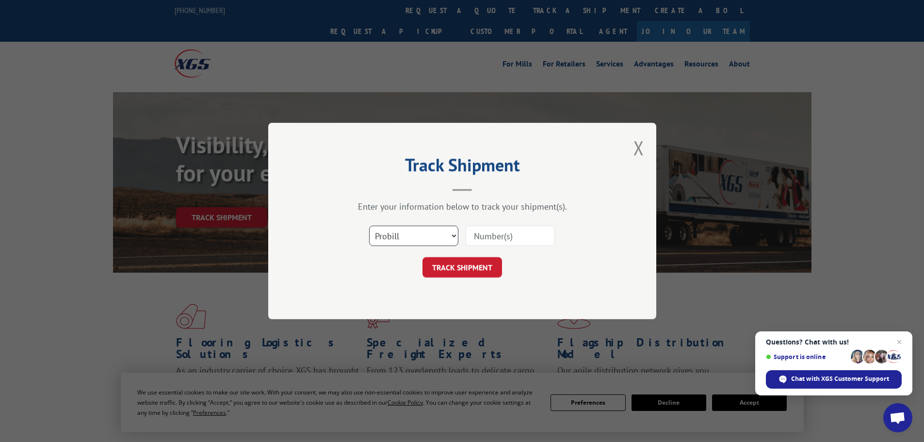 The image size is (924, 442). Describe the element at coordinates (898, 417) in the screenshot. I see `div: Open chat` at that location.